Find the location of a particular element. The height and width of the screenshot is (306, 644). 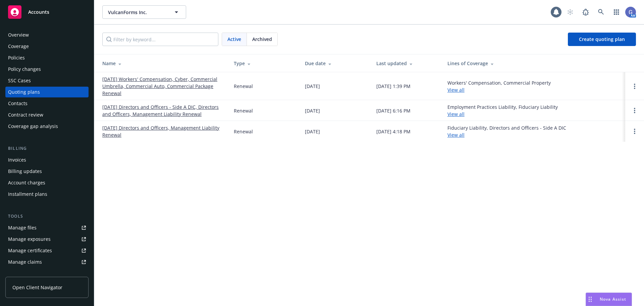

span: Active is located at coordinates (234, 39).